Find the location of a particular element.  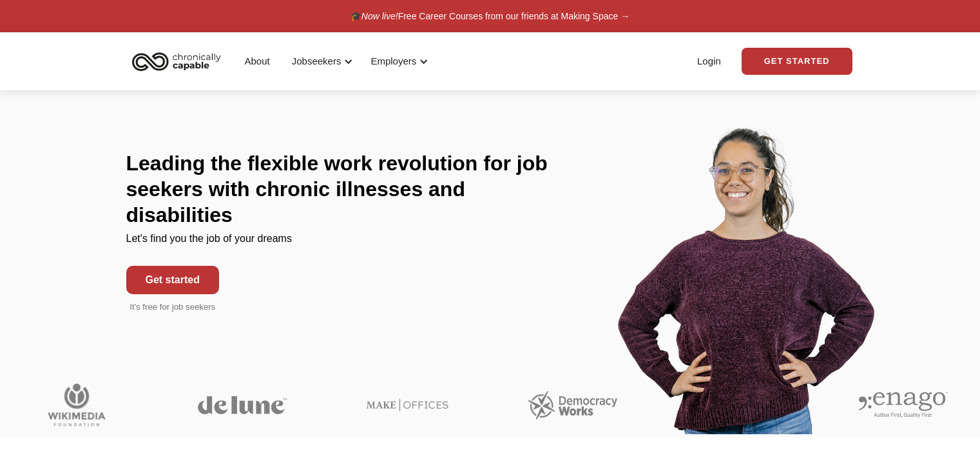

div: Let's find you the job of your dreams is located at coordinates (209, 243).